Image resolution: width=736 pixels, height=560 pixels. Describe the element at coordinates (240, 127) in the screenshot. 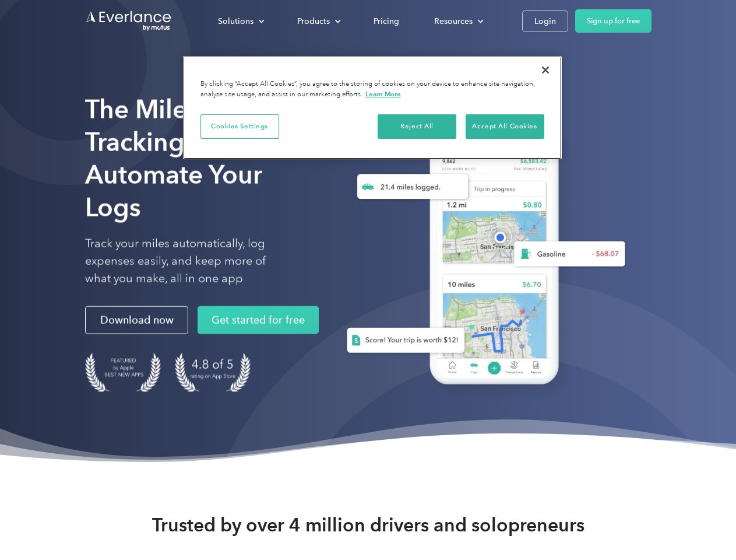

I see `button: Cookies Settings` at that location.